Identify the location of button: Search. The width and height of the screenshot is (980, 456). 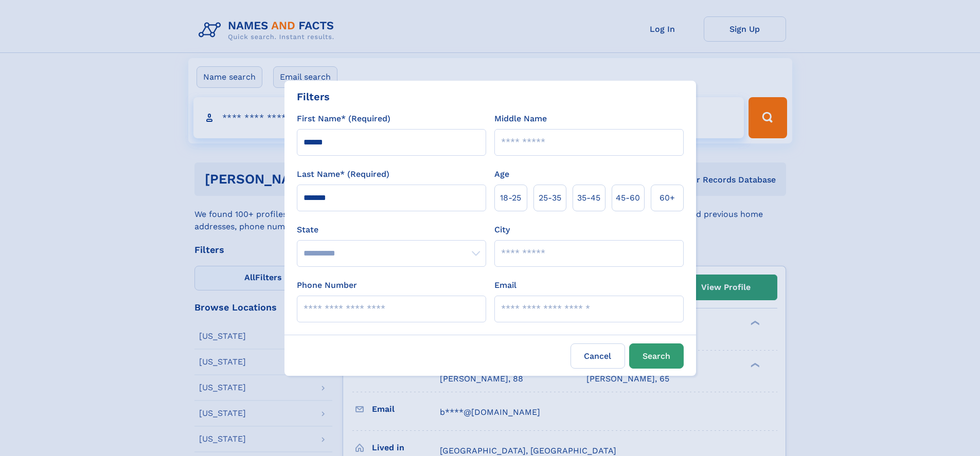
(656, 356).